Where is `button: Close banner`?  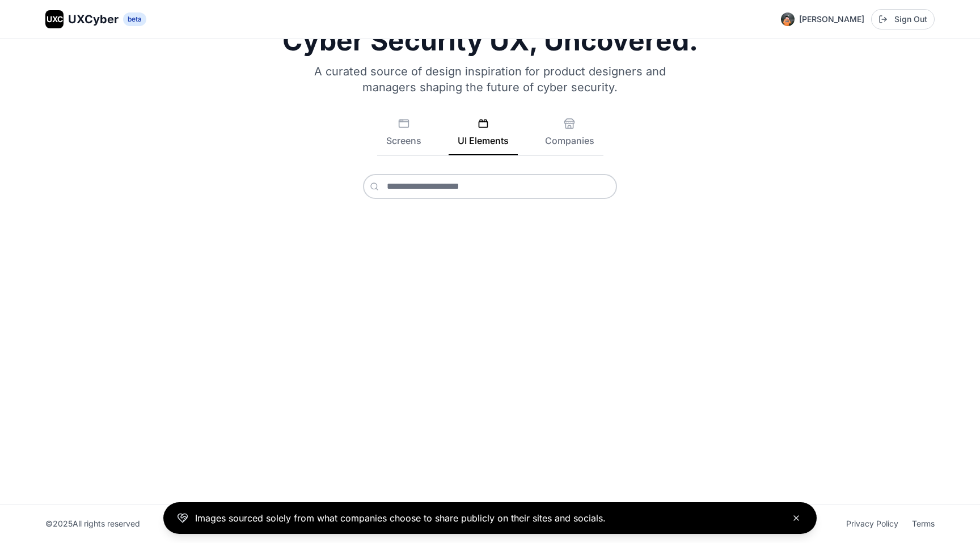
button: Close banner is located at coordinates (796, 519).